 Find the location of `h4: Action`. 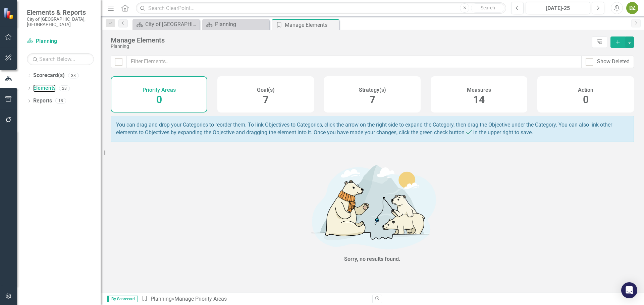

h4: Action is located at coordinates (586, 90).